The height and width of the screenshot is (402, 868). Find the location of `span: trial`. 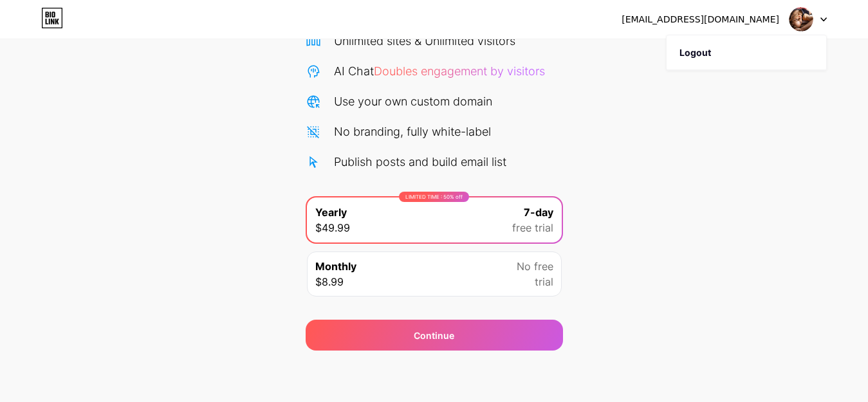

span: trial is located at coordinates (543, 281).